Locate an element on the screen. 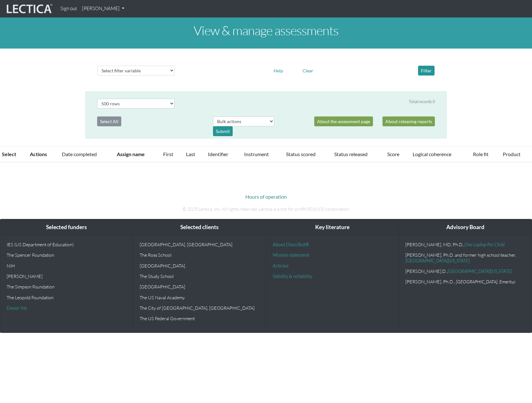 The width and height of the screenshot is (532, 403). p: The Study School is located at coordinates (200, 276).